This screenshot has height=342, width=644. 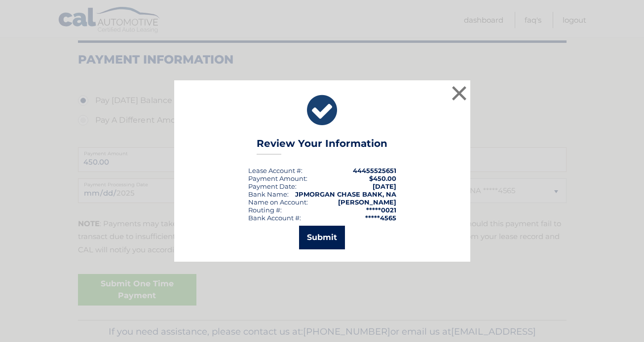 What do you see at coordinates (268, 194) in the screenshot?
I see `div: Bank Name:` at bounding box center [268, 194].